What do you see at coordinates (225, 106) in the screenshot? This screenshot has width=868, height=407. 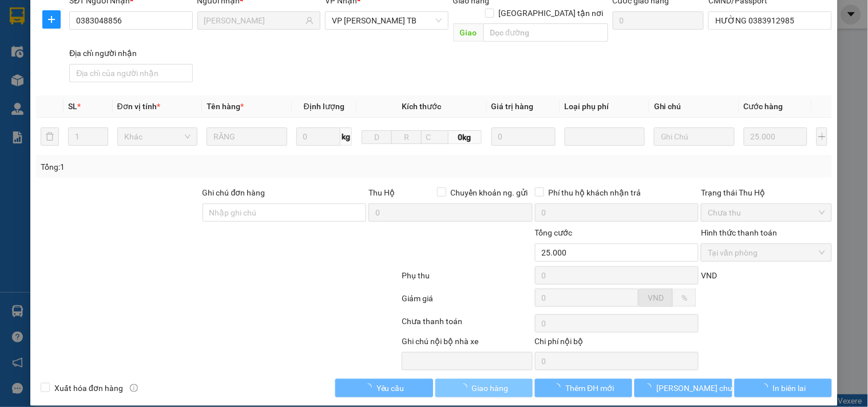 I see `span: Tên hàng` at bounding box center [225, 106].